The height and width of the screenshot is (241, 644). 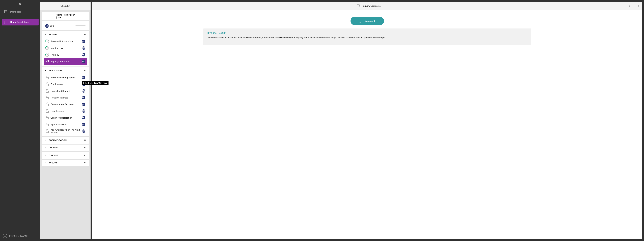 What do you see at coordinates (65, 111) in the screenshot?
I see `a: Loan RequestMG` at bounding box center [65, 111].